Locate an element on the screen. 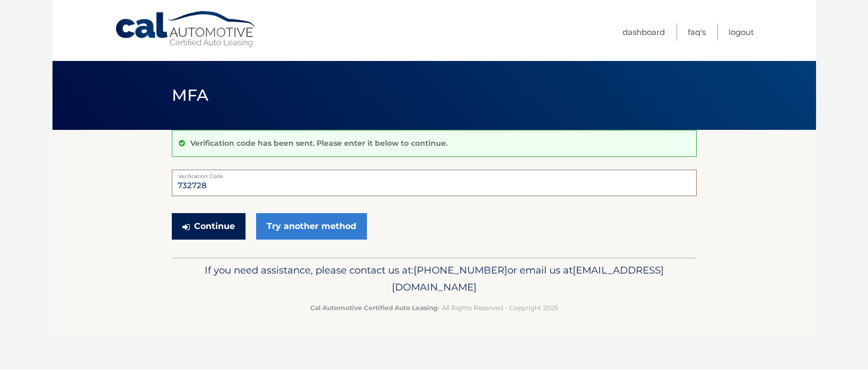 This screenshot has height=370, width=868. a: Dashboard is located at coordinates (644, 32).